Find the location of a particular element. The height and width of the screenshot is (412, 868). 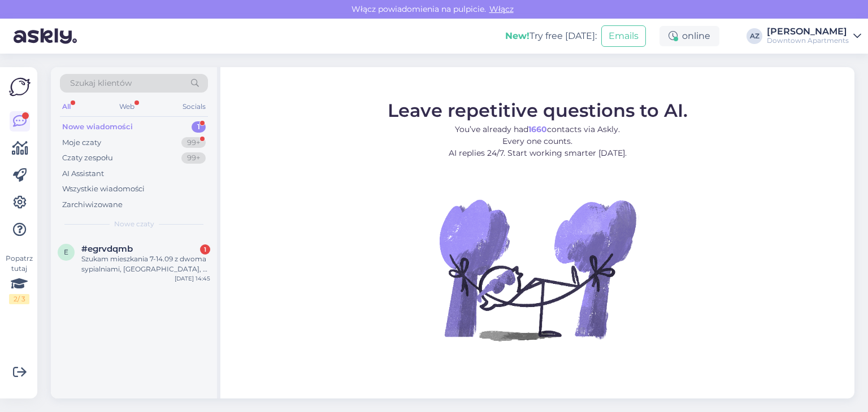

div: online is located at coordinates (690, 36).